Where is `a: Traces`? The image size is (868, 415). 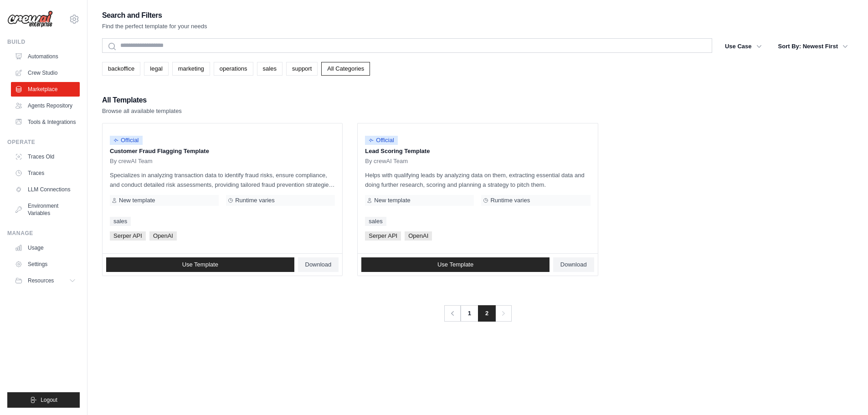
a: Traces is located at coordinates (45, 173).